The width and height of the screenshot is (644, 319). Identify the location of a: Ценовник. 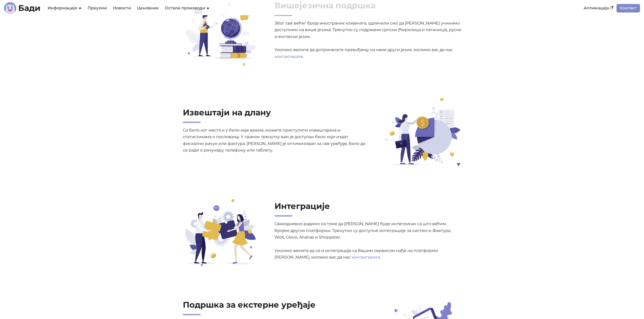
(148, 8).